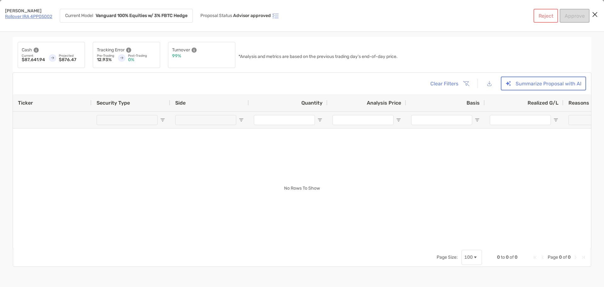 This screenshot has height=287, width=604. What do you see at coordinates (33, 56) in the screenshot?
I see `p: Current` at bounding box center [33, 56].